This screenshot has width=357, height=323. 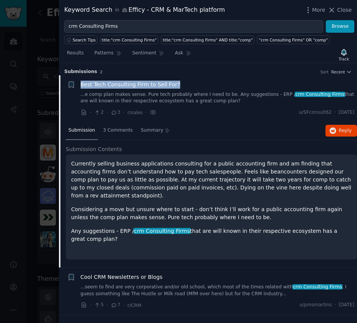 I want to click on div: "crm Consulting Firms" OR "comp", so click(x=293, y=40).